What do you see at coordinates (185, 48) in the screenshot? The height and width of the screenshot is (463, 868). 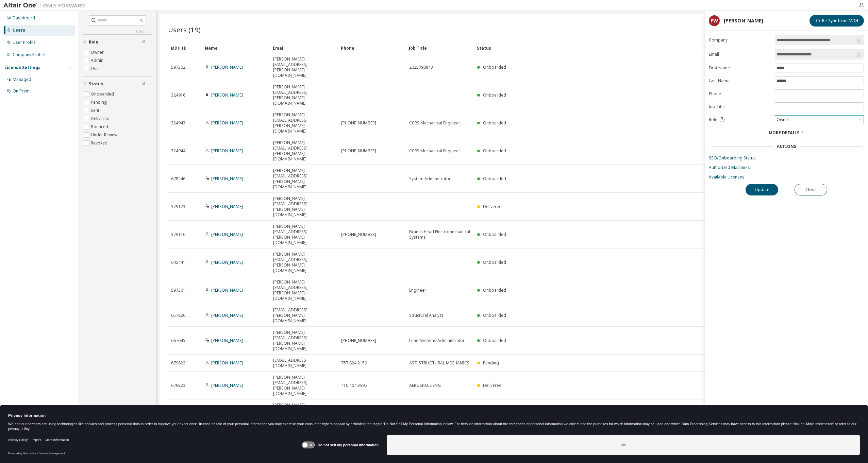 I see `div: MDH ID` at bounding box center [185, 48].